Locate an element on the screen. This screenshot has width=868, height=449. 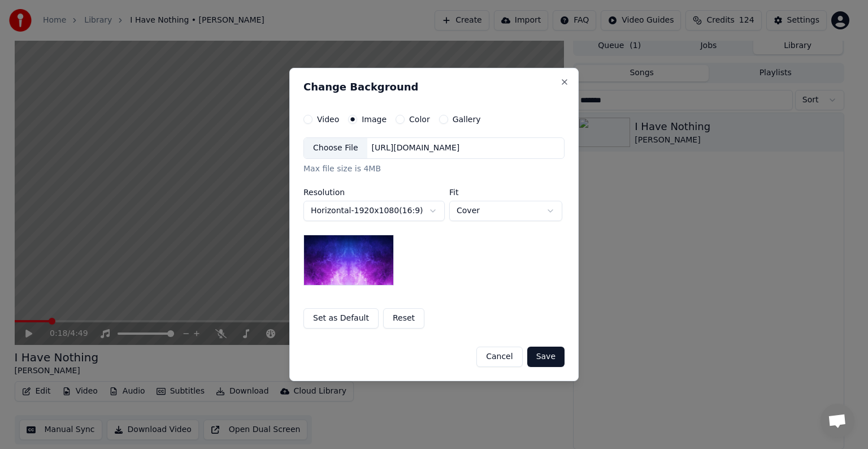
label: Resolution is located at coordinates (374, 193).